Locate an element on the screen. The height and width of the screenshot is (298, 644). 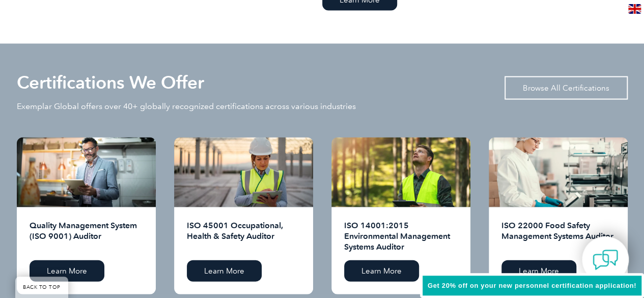
a: Browse All Certifications is located at coordinates (566, 88).